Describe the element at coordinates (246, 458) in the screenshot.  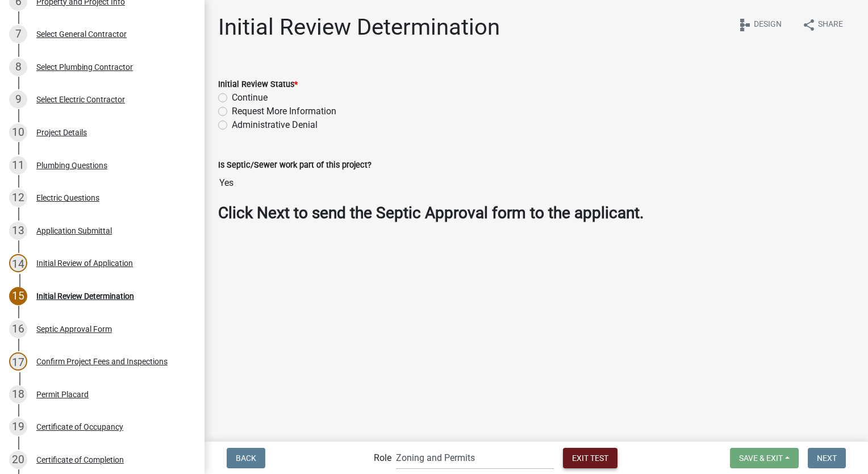
I see `span: Back` at that location.